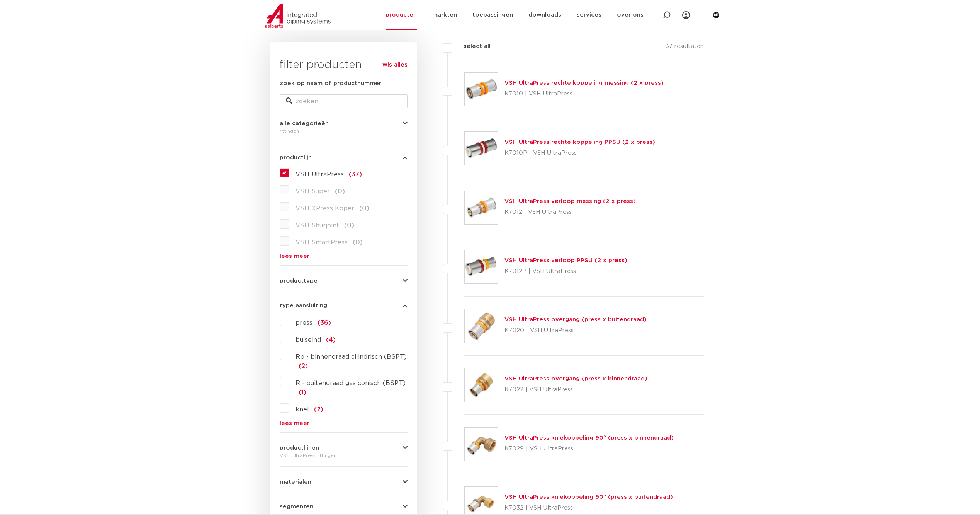  What do you see at coordinates (303, 392) in the screenshot?
I see `span: (1)` at bounding box center [303, 392].